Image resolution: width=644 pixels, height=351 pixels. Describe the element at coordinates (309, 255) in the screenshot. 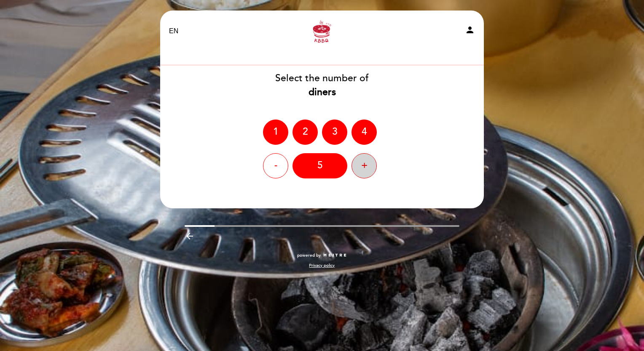

I see `span: powered by` at that location.